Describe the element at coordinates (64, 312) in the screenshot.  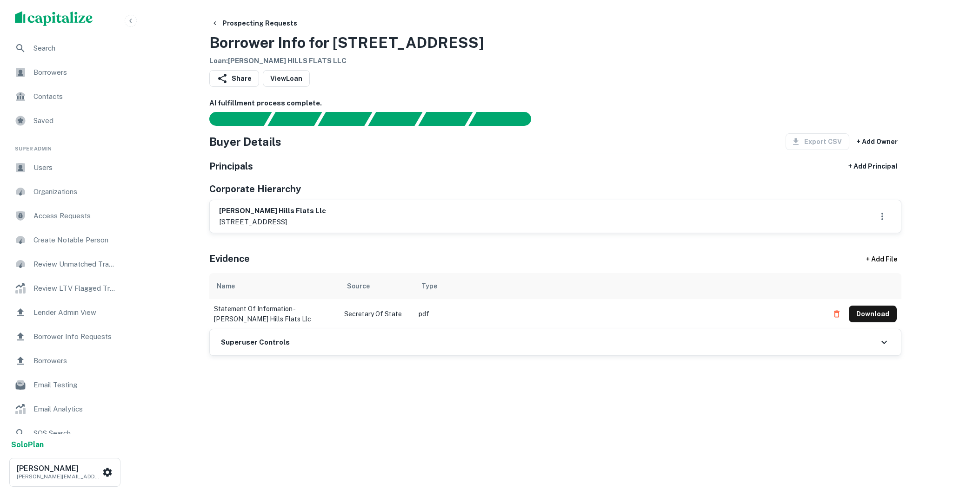
I see `a: Lender Admin View` at that location.